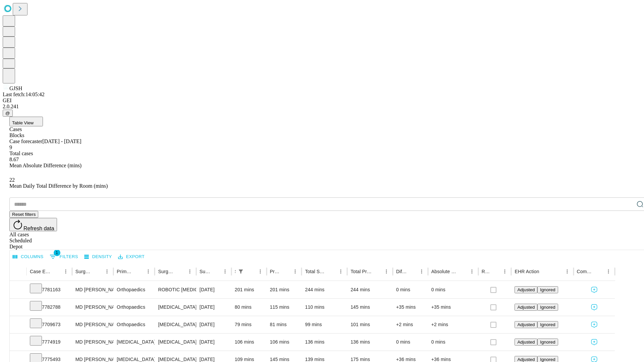 The image size is (644, 362). I want to click on div: Resolved in EHR, so click(486, 271).